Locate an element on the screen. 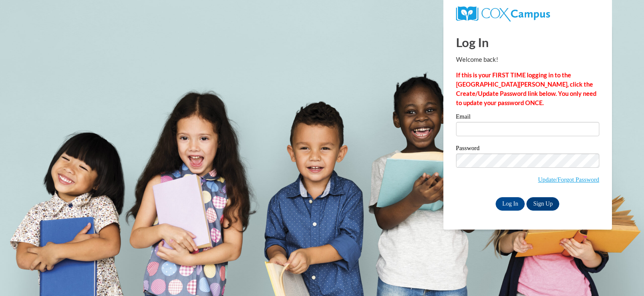 Image resolution: width=644 pixels, height=296 pixels. img: COX Campus is located at coordinates (503, 14).